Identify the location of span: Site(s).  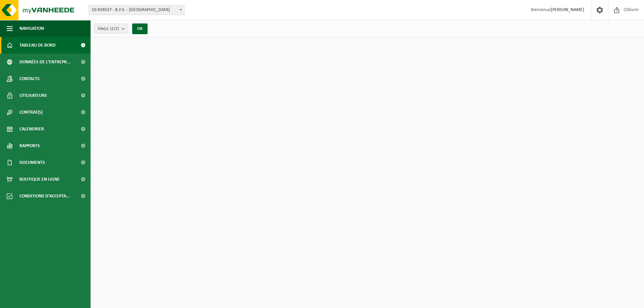
(108, 29).